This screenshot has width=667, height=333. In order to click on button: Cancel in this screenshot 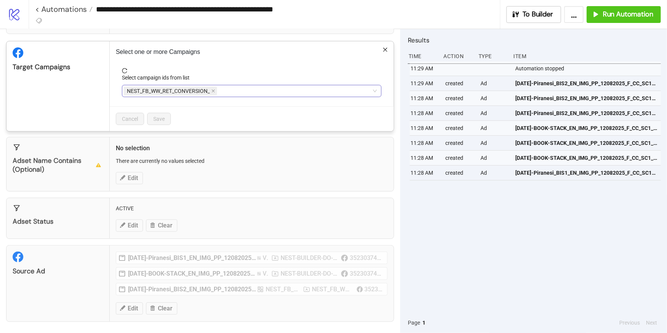, I will do `click(130, 119)`.